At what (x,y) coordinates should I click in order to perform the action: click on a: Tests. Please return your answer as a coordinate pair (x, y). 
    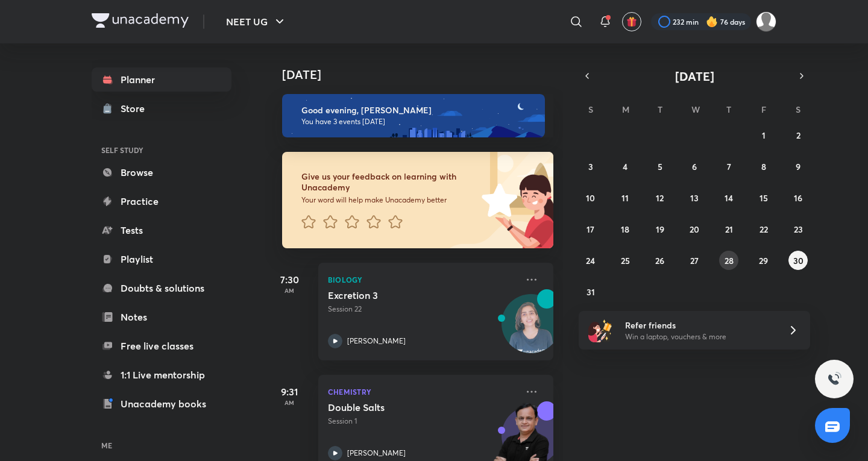
    Looking at the image, I should click on (161, 230).